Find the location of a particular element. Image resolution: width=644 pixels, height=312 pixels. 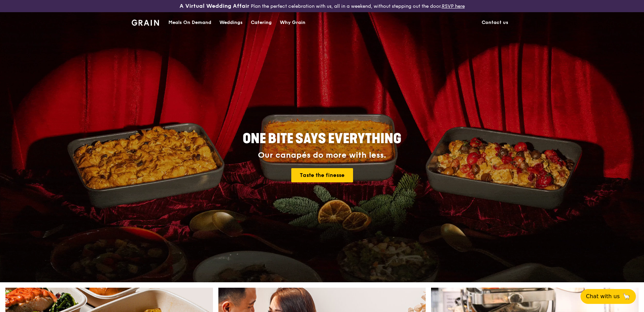

div: Plan the perfect celebration with us, all in a weekend, without stepping out the door. is located at coordinates (322, 6).